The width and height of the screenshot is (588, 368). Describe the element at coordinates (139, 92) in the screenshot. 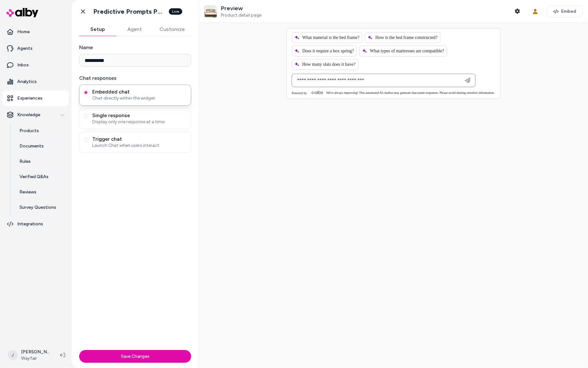

I see `span: Embedded chat` at that location.